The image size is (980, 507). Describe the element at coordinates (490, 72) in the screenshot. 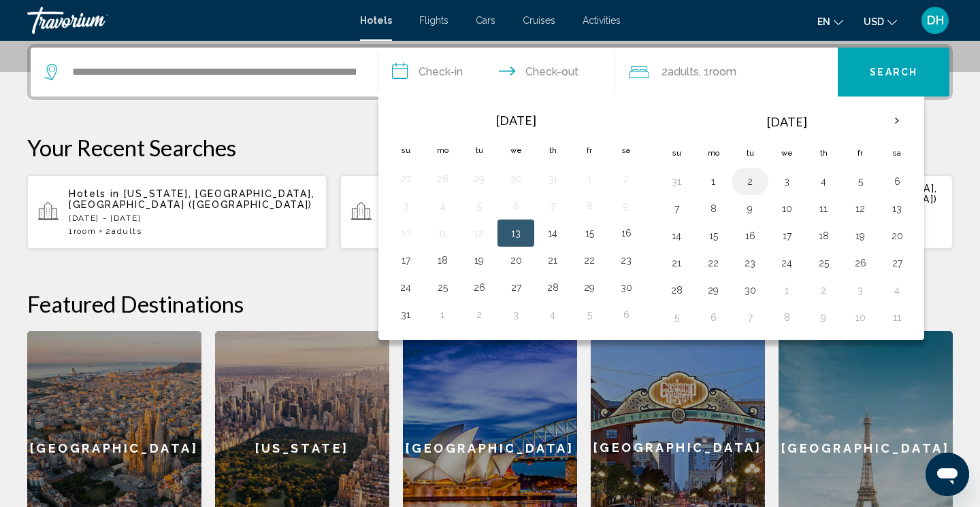

I see `div: Search widget` at that location.